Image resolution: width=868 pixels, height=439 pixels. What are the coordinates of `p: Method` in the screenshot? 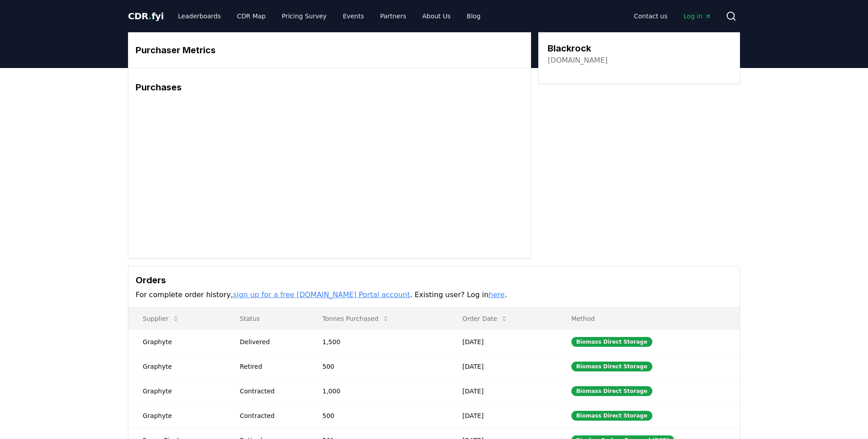 It's located at (648, 319).